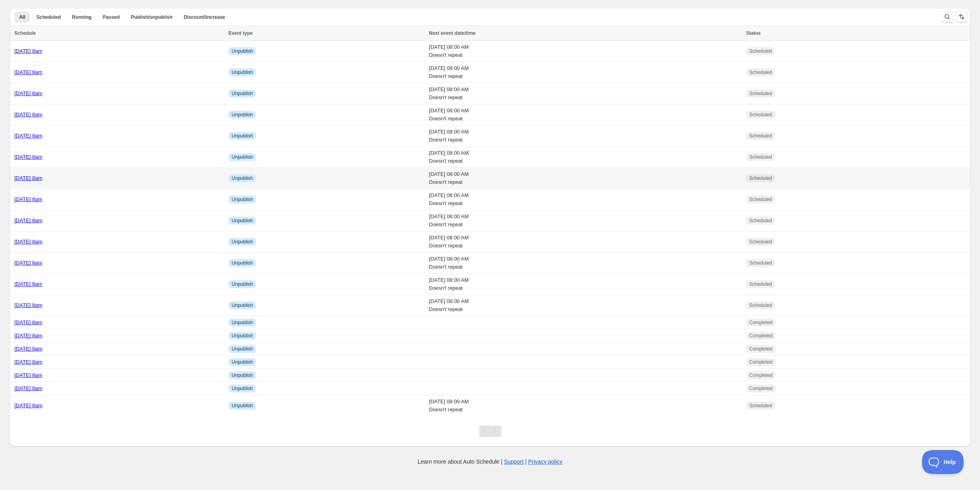 The width and height of the screenshot is (980, 490). What do you see at coordinates (947, 17) in the screenshot?
I see `button: Search and filter results` at bounding box center [947, 17].